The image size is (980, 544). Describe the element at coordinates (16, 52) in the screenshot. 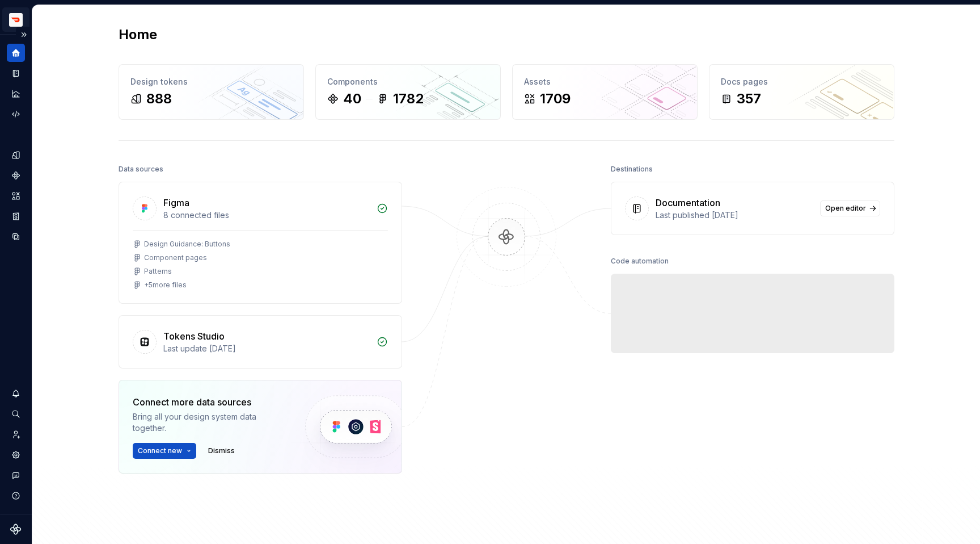

I see `div: Home` at that location.